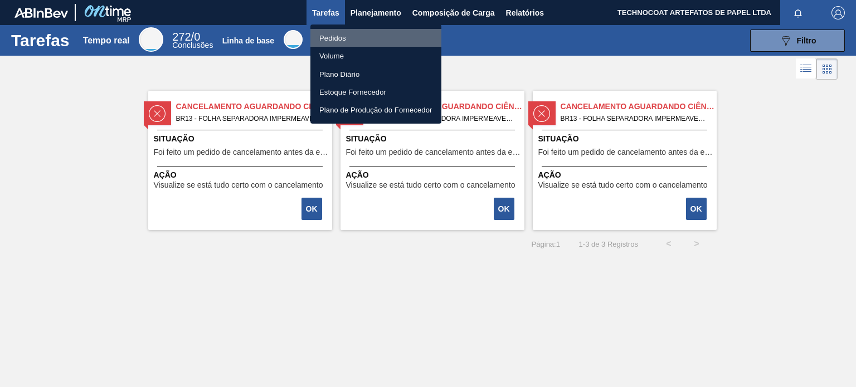 Image resolution: width=856 pixels, height=387 pixels. Describe the element at coordinates (353, 92) in the screenshot. I see `font: Estoque Fornecedor` at that location.